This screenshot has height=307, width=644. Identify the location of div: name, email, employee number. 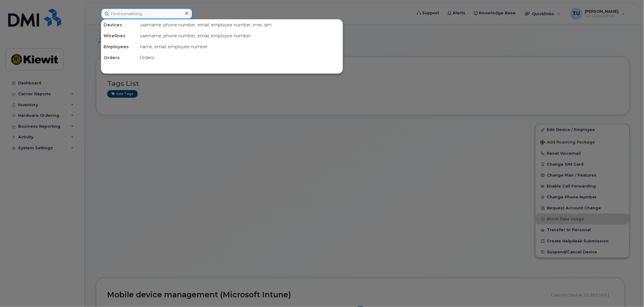
(240, 47).